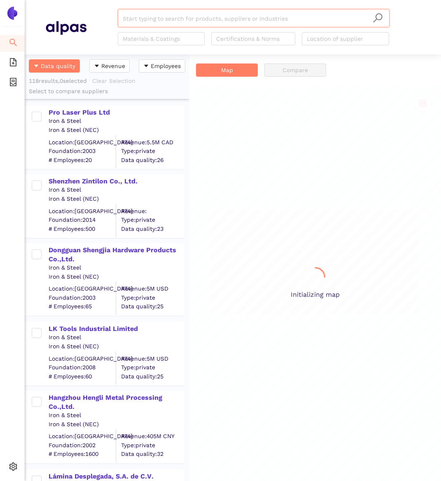  I want to click on div: Select to compare suppliers, so click(107, 91).